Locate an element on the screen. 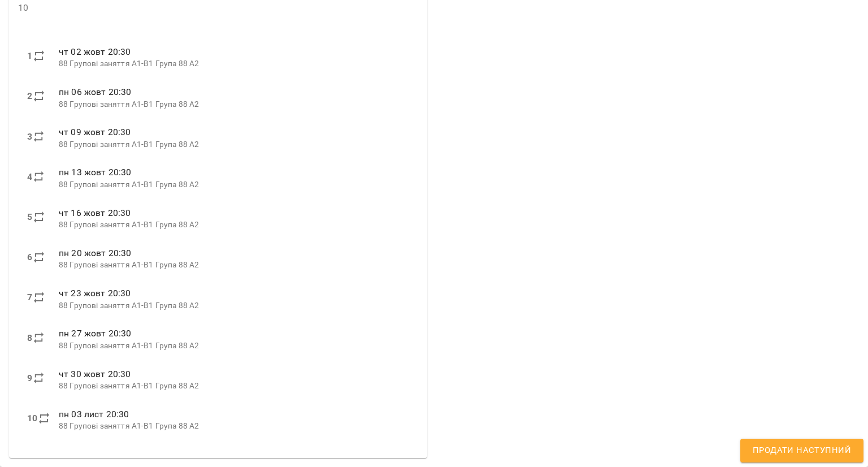  span: чт 16 жовт 20:30 is located at coordinates (94, 213).